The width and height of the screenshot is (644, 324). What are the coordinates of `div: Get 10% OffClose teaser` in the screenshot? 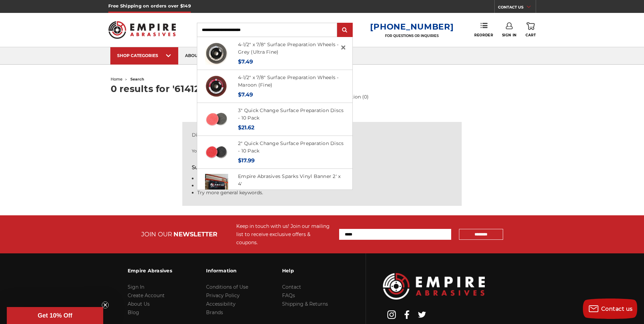 It's located at (55, 315).